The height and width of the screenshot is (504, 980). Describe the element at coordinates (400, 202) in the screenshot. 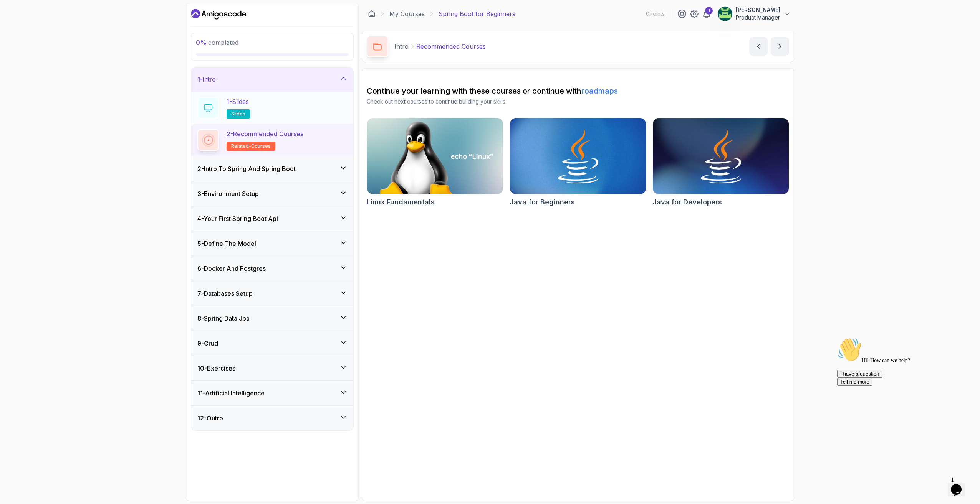

I see `h2: Linux Fundamentals` at that location.